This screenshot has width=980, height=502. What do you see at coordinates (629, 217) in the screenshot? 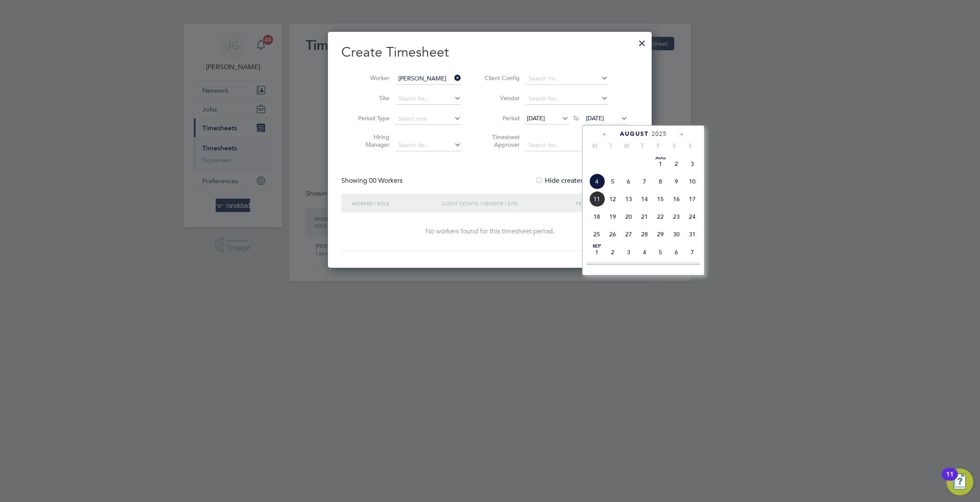
I see `span: 20` at bounding box center [629, 217].